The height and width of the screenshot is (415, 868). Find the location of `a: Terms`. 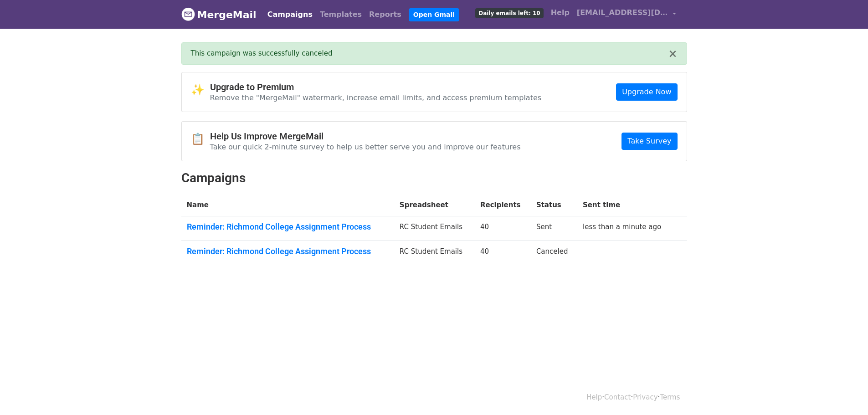

a: Terms is located at coordinates (670, 397).